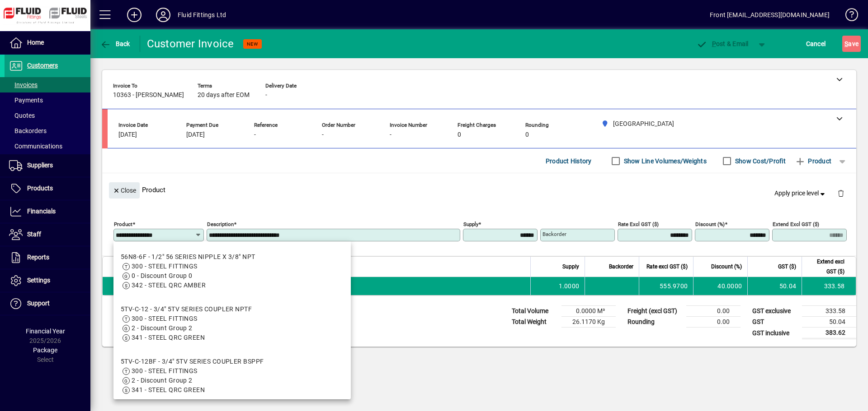 The width and height of the screenshot is (868, 411). Describe the element at coordinates (569, 286) in the screenshot. I see `span: 1.0000` at that location.